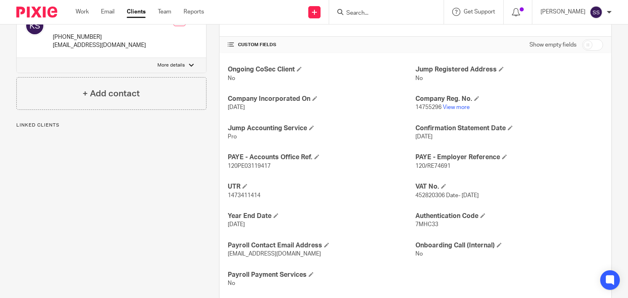 Image resolution: width=628 pixels, height=298 pixels. Describe the element at coordinates (111, 125) in the screenshot. I see `p: Linked clients` at that location.